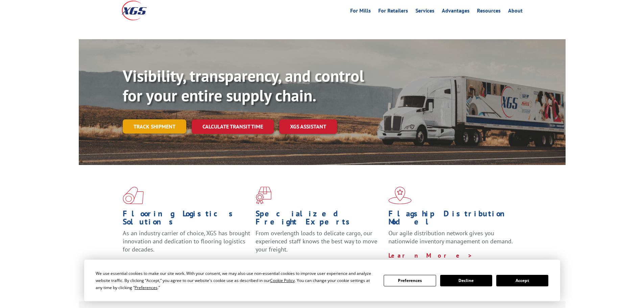 This screenshot has height=308, width=644. What do you see at coordinates (146, 287) in the screenshot?
I see `span: Preferences` at bounding box center [146, 287].